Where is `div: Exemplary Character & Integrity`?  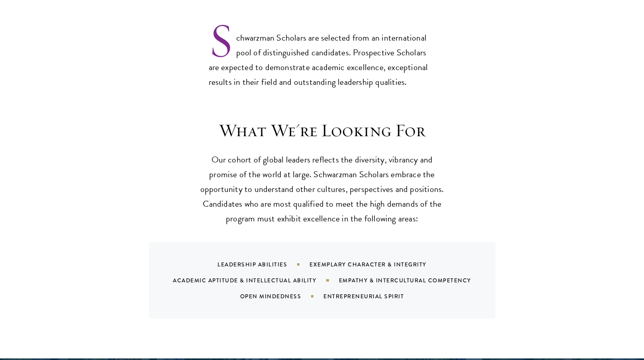 div: Exemplary Character & Integrity is located at coordinates (377, 264).